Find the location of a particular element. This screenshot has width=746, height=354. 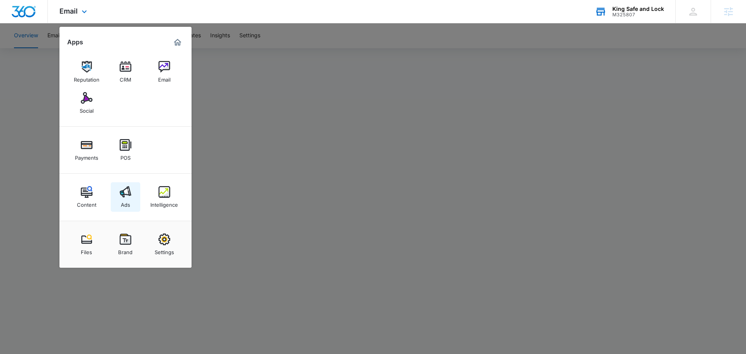

a: Payments is located at coordinates (87, 150).